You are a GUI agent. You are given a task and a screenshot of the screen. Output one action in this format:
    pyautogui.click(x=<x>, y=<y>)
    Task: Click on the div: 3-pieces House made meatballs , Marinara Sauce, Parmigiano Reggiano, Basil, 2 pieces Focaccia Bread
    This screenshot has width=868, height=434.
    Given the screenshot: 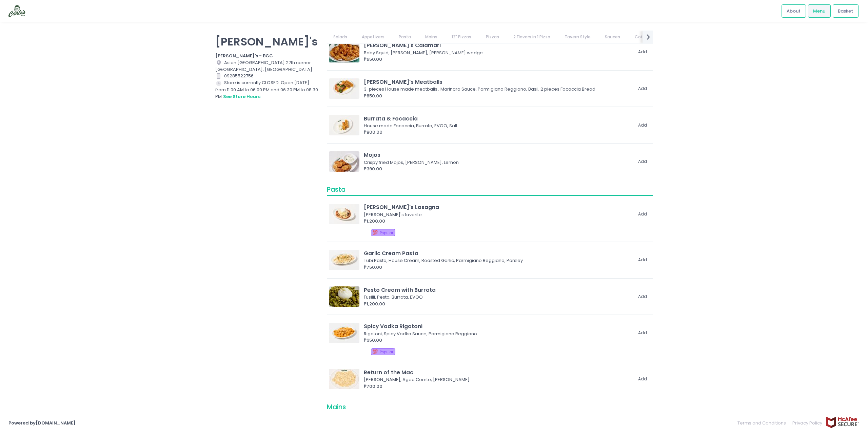 What is the action you would take?
    pyautogui.click(x=497, y=89)
    